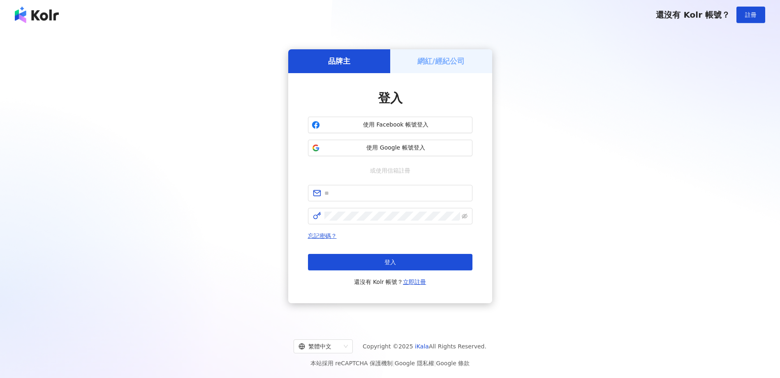 The image size is (780, 378). Describe the element at coordinates (415, 364) in the screenshot. I see `a: Google 隱私權` at that location.